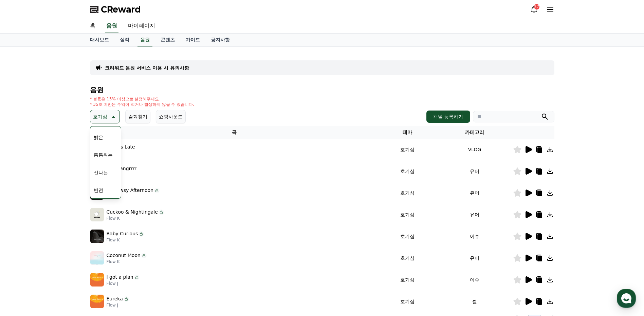 This screenshot has width=644, height=316. I want to click on td: VLOG, so click(475, 150).